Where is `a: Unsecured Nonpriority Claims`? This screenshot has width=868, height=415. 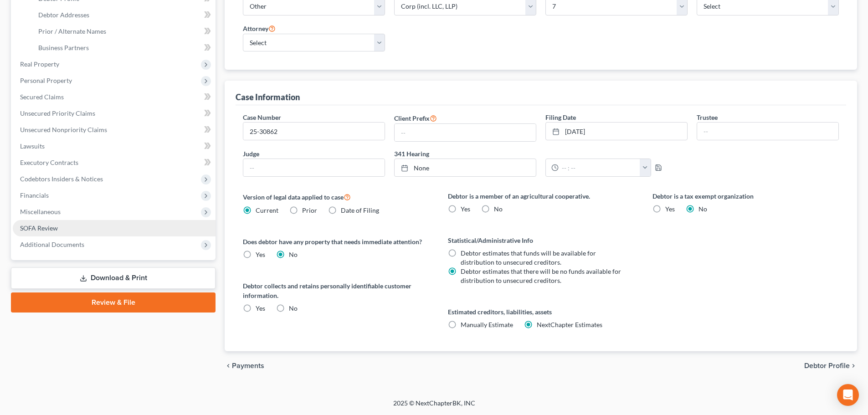 a: Unsecured Nonpriority Claims is located at coordinates (114, 130).